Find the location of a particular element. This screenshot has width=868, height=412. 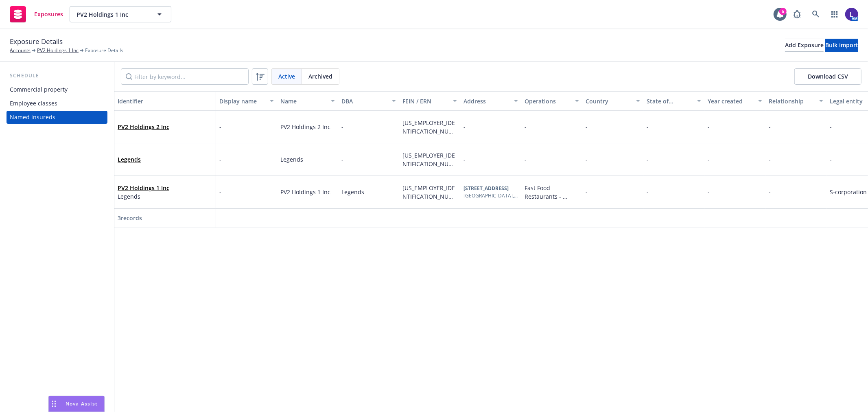

div: Country is located at coordinates (608, 101).